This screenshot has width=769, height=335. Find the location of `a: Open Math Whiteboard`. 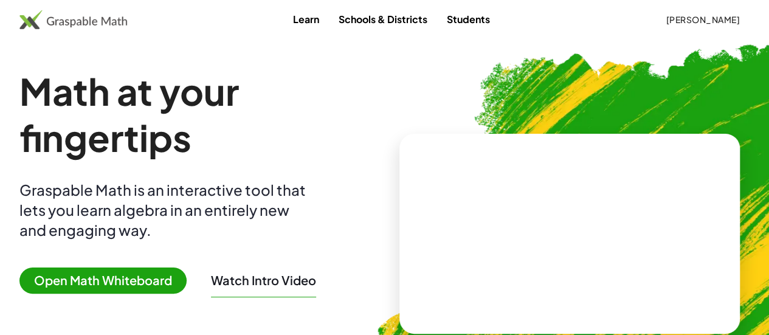

a: Open Math Whiteboard is located at coordinates (108, 281).